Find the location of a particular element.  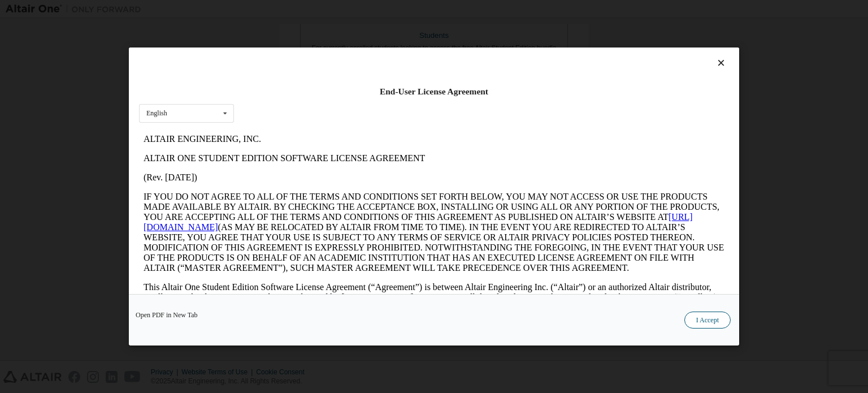

a: Open PDF in New Tab is located at coordinates (167, 315).